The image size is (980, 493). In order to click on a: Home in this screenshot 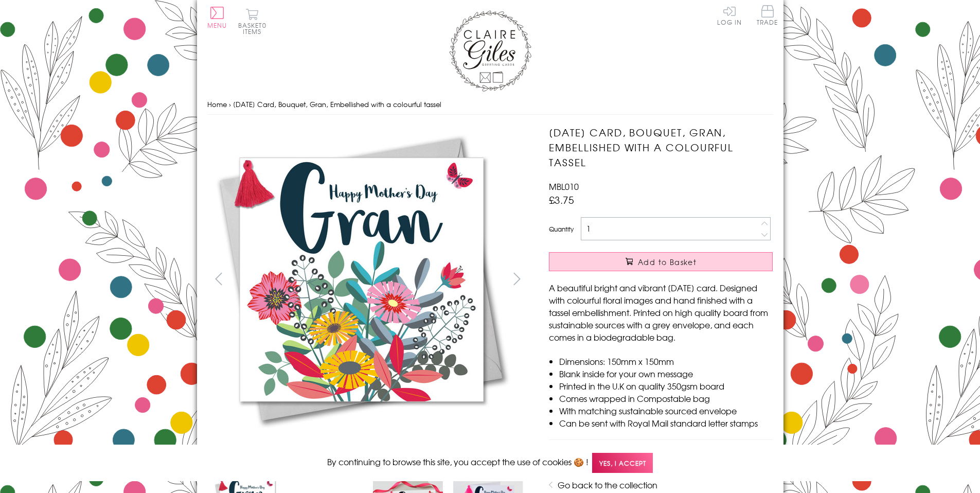, I will do `click(217, 104)`.